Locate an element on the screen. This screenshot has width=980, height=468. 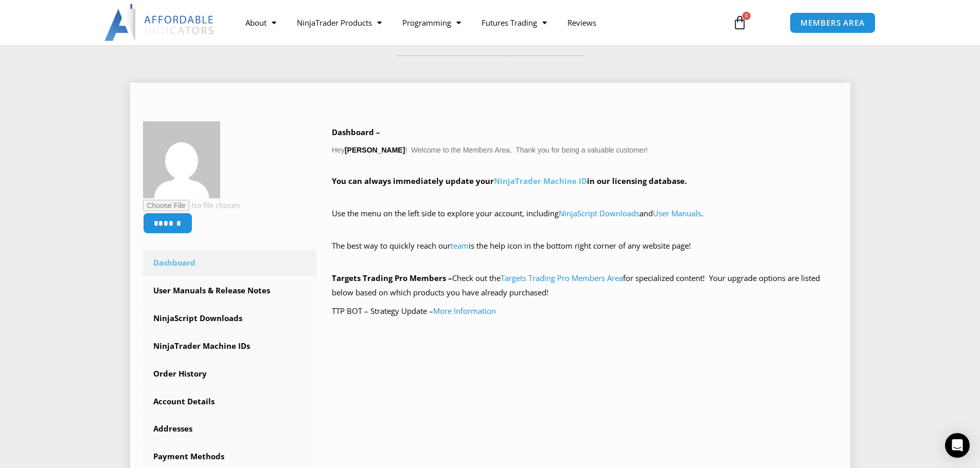
strong: Targets Trading Pro Members – is located at coordinates (392, 278).